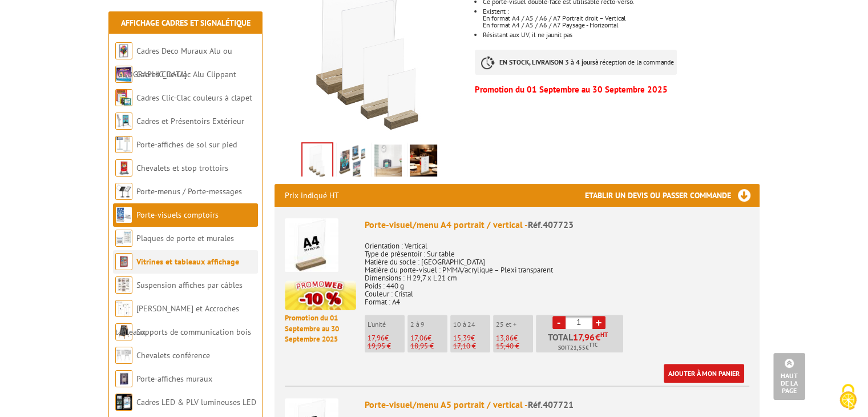 This screenshot has width=868, height=417. I want to click on span: Réf.407723, so click(551, 225).